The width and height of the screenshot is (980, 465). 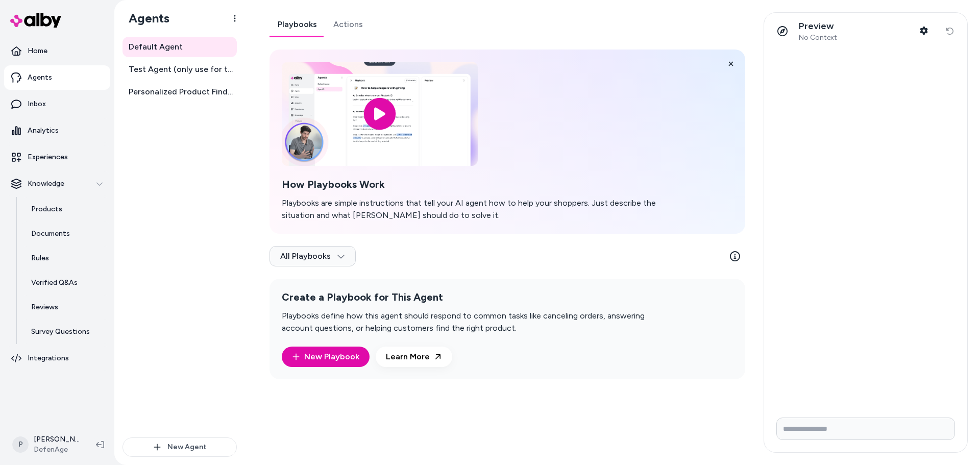 What do you see at coordinates (50, 233) in the screenshot?
I see `p: Documents` at bounding box center [50, 233].